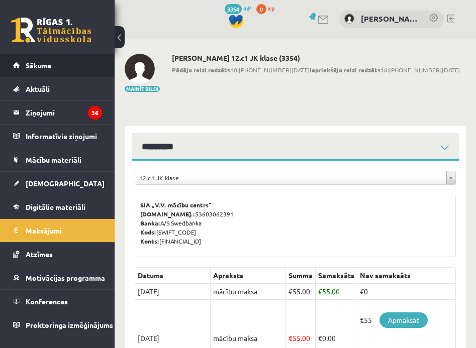 The height and width of the screenshot is (348, 476). Describe the element at coordinates (65, 278) in the screenshot. I see `span: Motivācijas programma` at that location.